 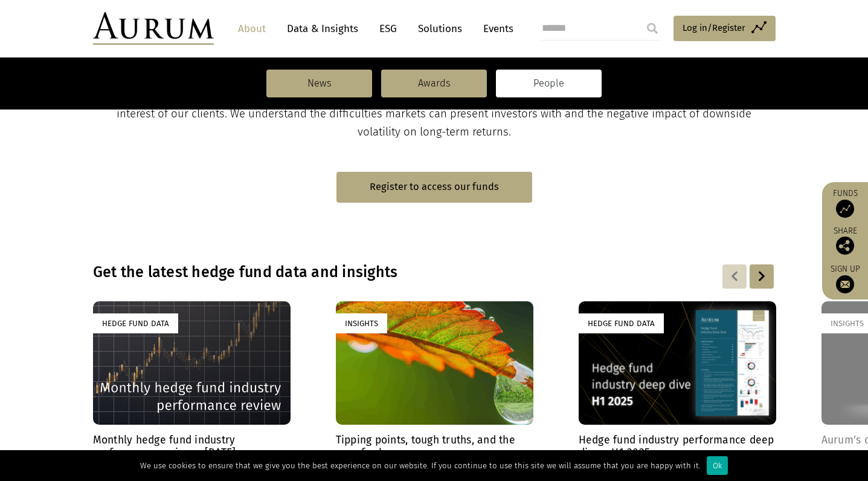 I want to click on img: Sign up to our newsletter, so click(x=845, y=284).